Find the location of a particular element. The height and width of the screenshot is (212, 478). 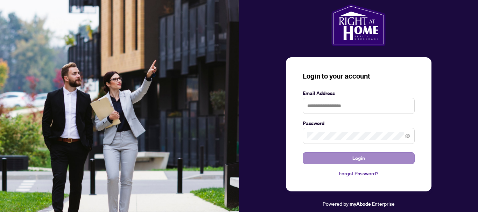

button: Login is located at coordinates (359, 159).